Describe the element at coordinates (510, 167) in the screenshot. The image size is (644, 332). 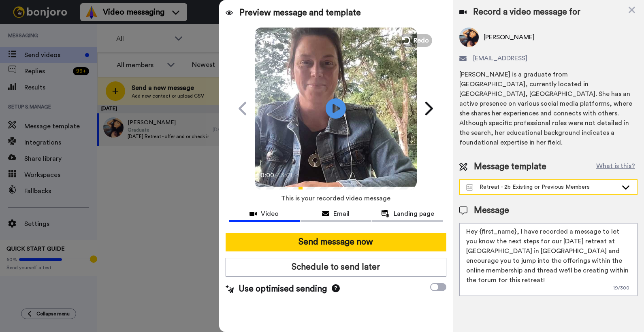
I see `span: Message template` at that location.